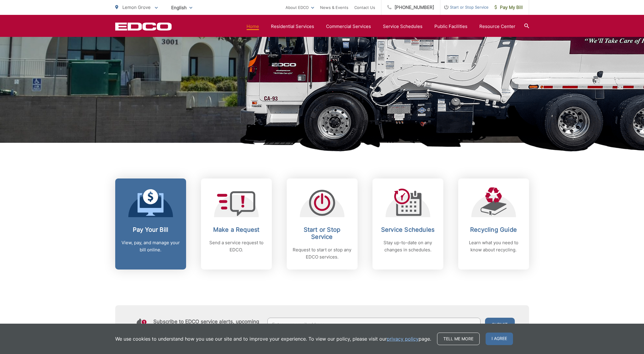 This screenshot has width=644, height=354. Describe the element at coordinates (150, 229) in the screenshot. I see `h2: Pay Your Bill` at that location.